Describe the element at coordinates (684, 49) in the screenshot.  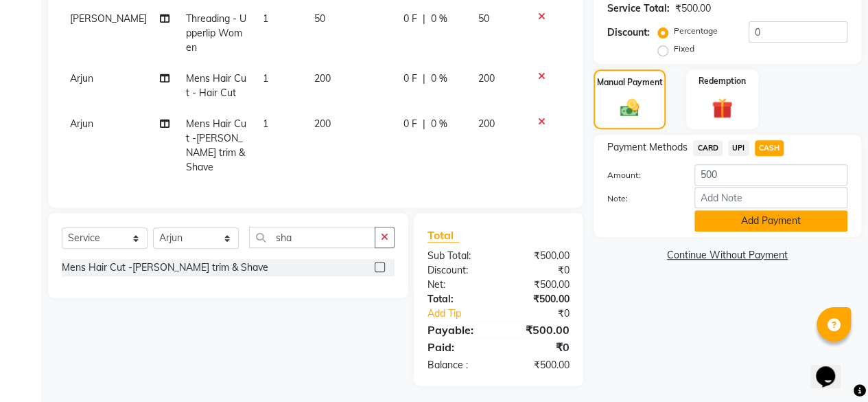
I see `label: Fixed` at that location.